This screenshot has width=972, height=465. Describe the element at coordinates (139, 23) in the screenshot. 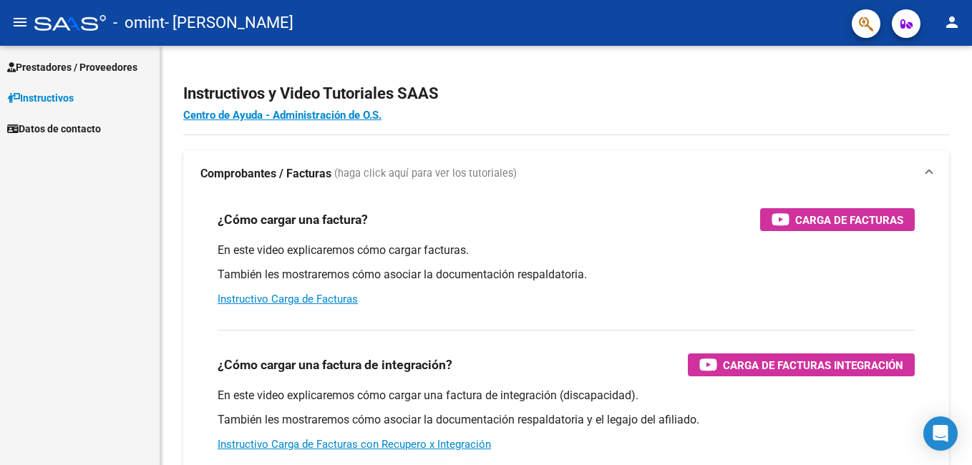

I see `span: - omint` at that location.